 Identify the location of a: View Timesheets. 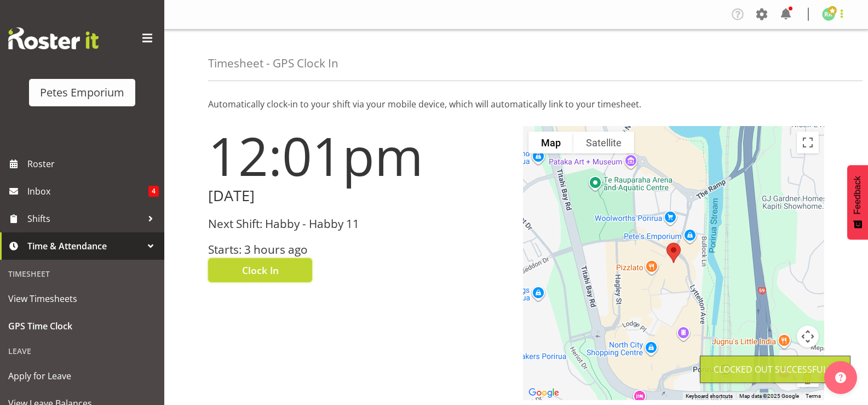
(82, 299).